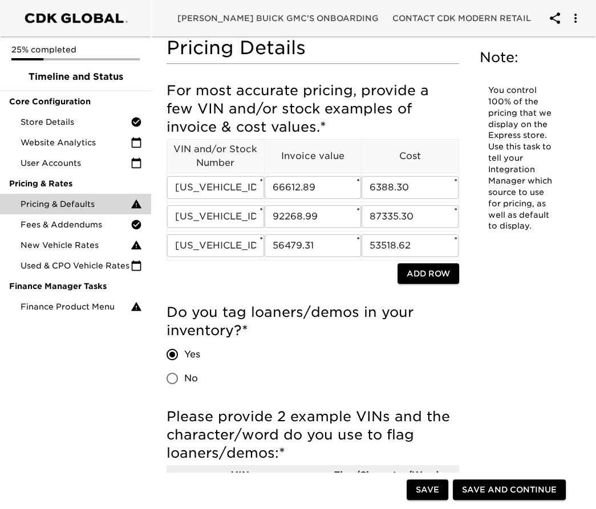  I want to click on span: Add Row, so click(428, 274).